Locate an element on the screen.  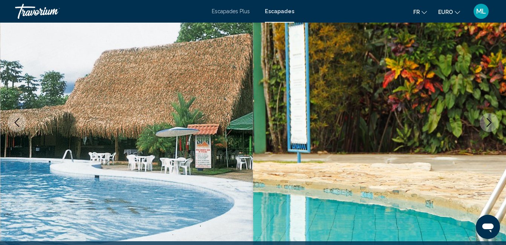
span: EURO is located at coordinates (445, 12).